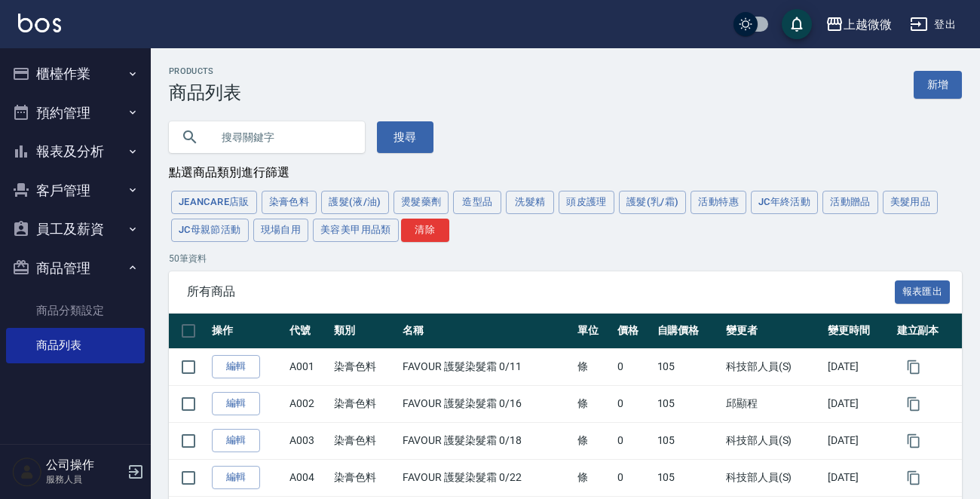 This screenshot has width=980, height=499. What do you see at coordinates (859, 24) in the screenshot?
I see `button: 上越微微` at bounding box center [859, 24].